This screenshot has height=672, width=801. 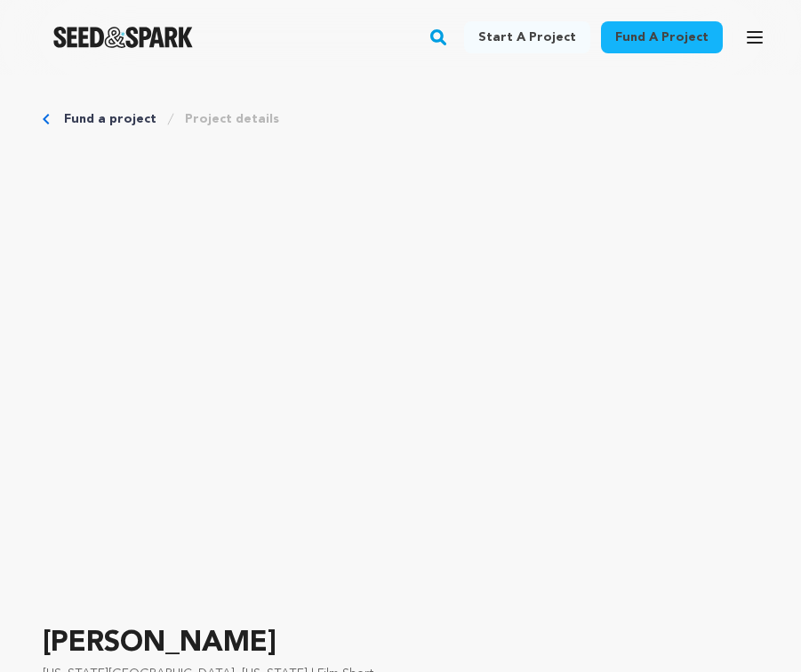 What do you see at coordinates (232, 119) in the screenshot?
I see `a: Project details` at bounding box center [232, 119].